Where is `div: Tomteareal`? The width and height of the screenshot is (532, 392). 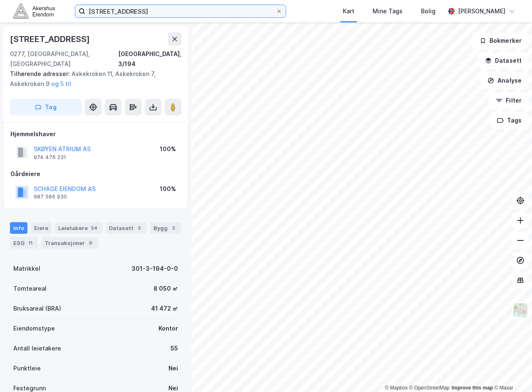 div: Tomteareal is located at coordinates (30, 289).